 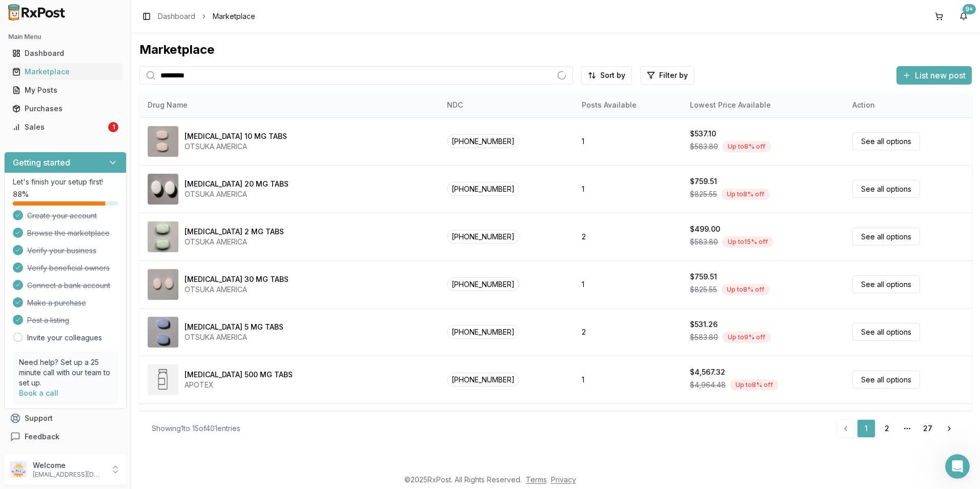 What do you see at coordinates (563, 479) in the screenshot?
I see `a: Privacy` at bounding box center [563, 479].